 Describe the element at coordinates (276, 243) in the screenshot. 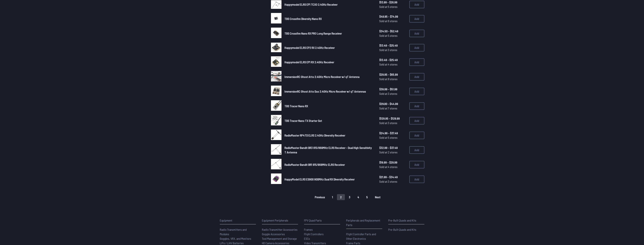

I see `span: HD Camera Accessories` at that location.